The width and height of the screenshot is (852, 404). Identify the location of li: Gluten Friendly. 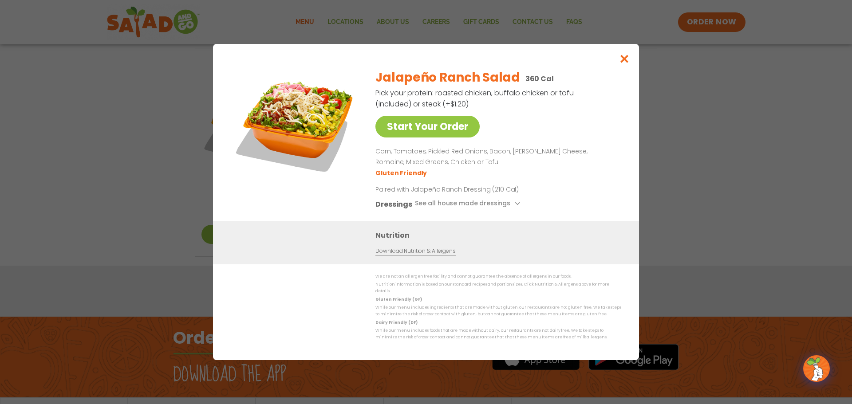
(401, 173).